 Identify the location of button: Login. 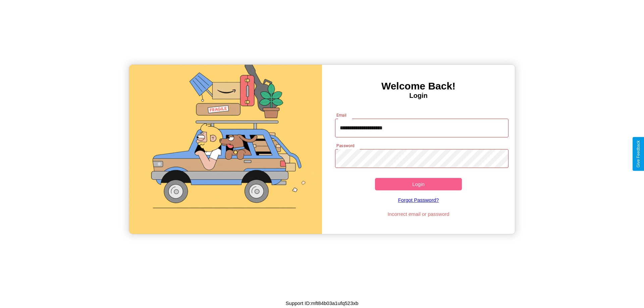
(418, 184).